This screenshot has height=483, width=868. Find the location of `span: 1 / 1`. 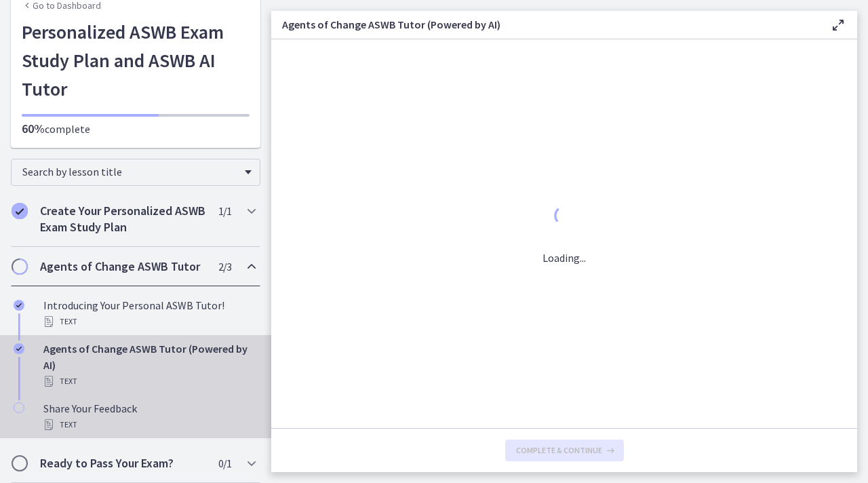

span: 1 / 1 is located at coordinates (225, 211).